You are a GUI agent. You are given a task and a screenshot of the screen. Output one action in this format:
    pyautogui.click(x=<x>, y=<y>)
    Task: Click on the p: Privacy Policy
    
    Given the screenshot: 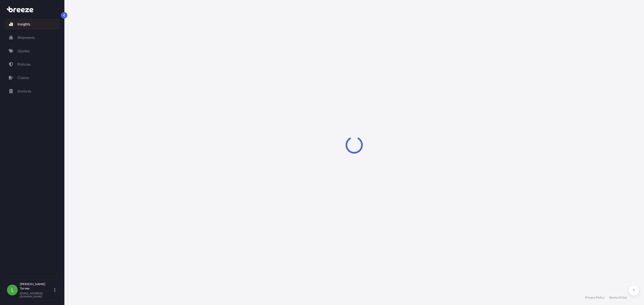 What is the action you would take?
    pyautogui.click(x=594, y=297)
    